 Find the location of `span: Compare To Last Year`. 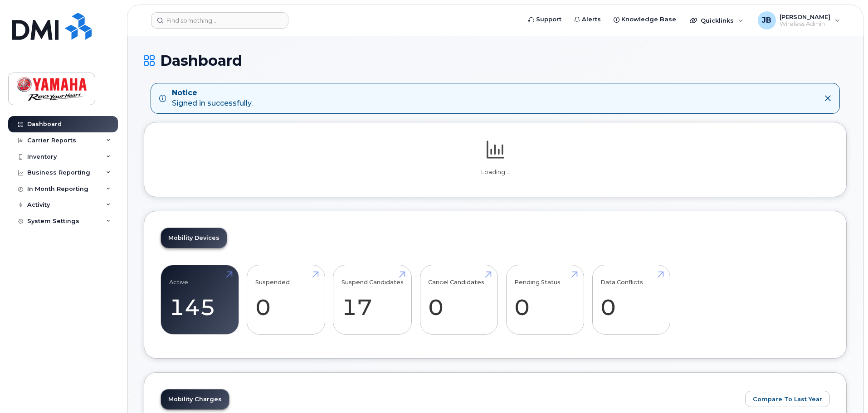

span: Compare To Last Year is located at coordinates (787, 399).